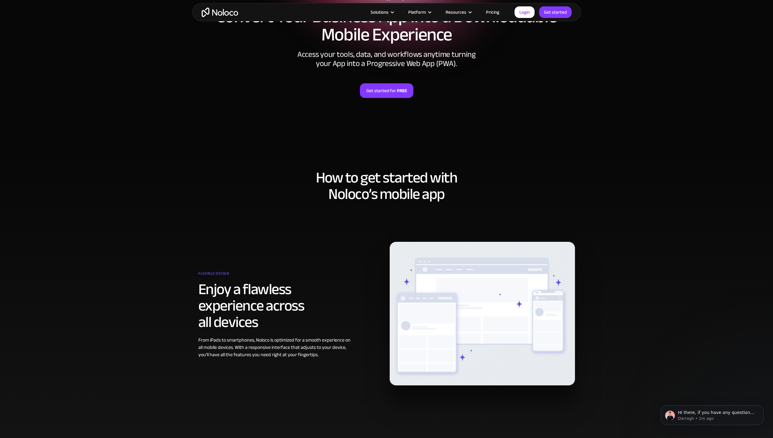  What do you see at coordinates (525, 12) in the screenshot?
I see `a: Login` at bounding box center [525, 12].